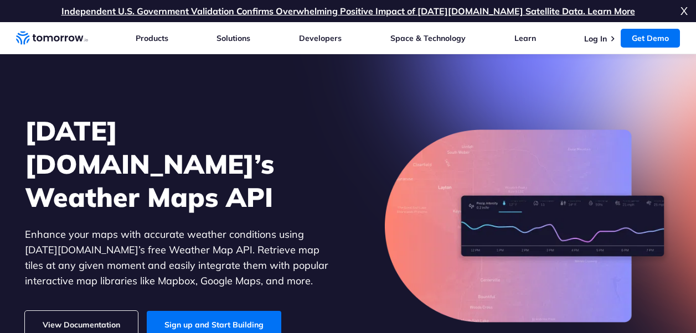 This screenshot has height=333, width=696. What do you see at coordinates (320, 38) in the screenshot?
I see `a: Developers` at bounding box center [320, 38].